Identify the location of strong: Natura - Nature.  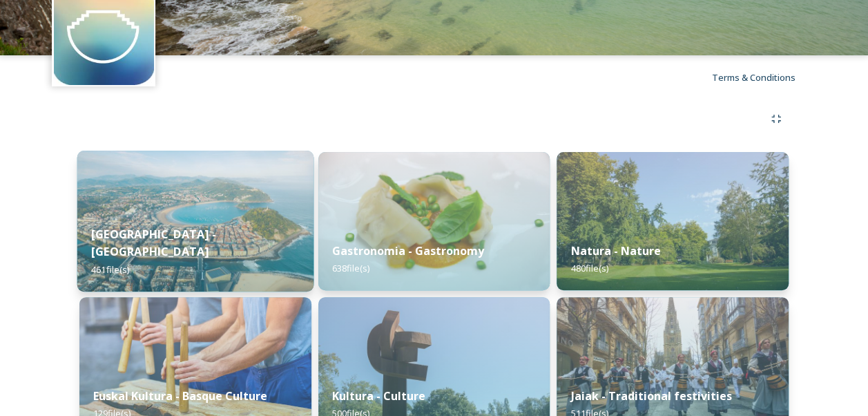
(616, 251).